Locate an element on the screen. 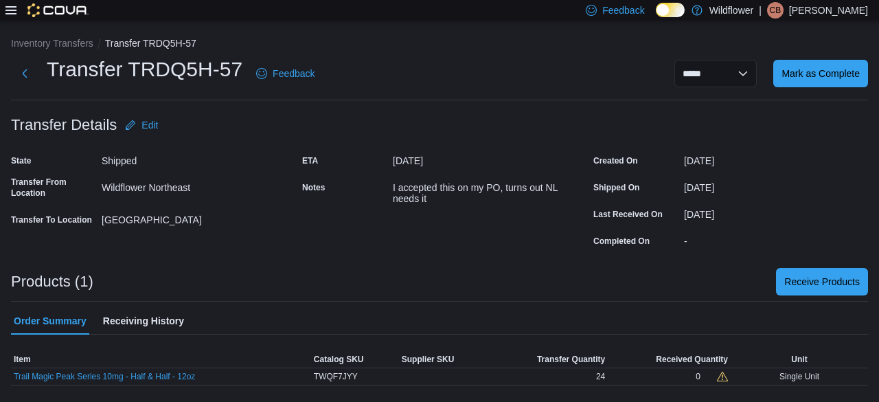 Image resolution: width=879 pixels, height=402 pixels. label: Transfer From Location is located at coordinates (54, 187).